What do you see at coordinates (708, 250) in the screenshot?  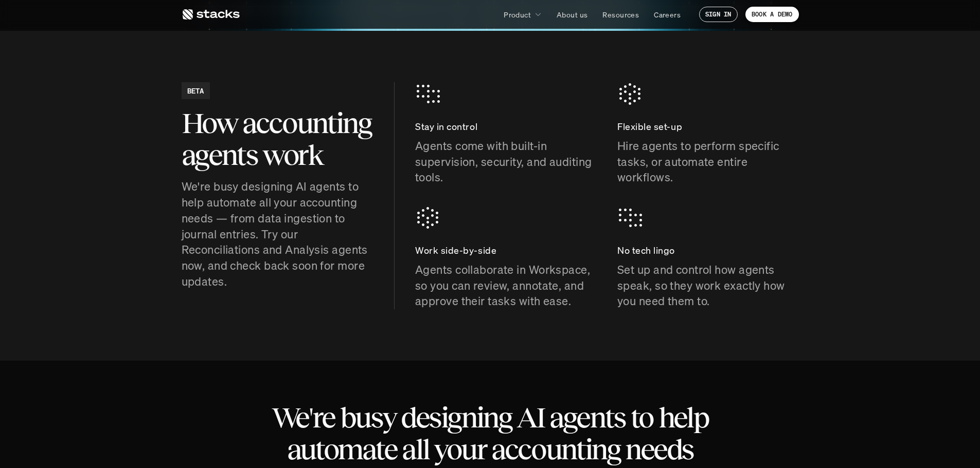 I see `p: No tech lingo` at bounding box center [708, 250].